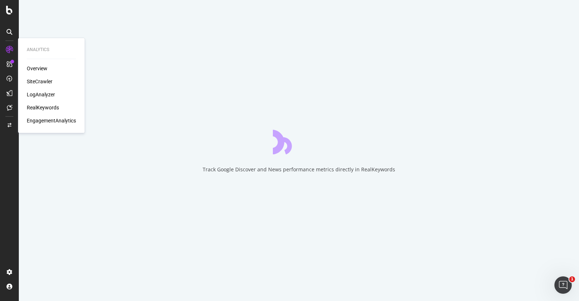 This screenshot has width=579, height=301. I want to click on div: LogAnalyzer, so click(41, 94).